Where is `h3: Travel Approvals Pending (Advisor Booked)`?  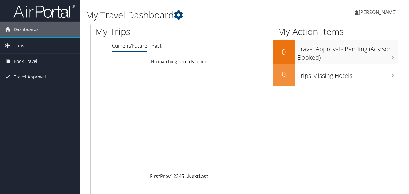
h3: Travel Approvals Pending (Advisor Booked) is located at coordinates (348, 52).